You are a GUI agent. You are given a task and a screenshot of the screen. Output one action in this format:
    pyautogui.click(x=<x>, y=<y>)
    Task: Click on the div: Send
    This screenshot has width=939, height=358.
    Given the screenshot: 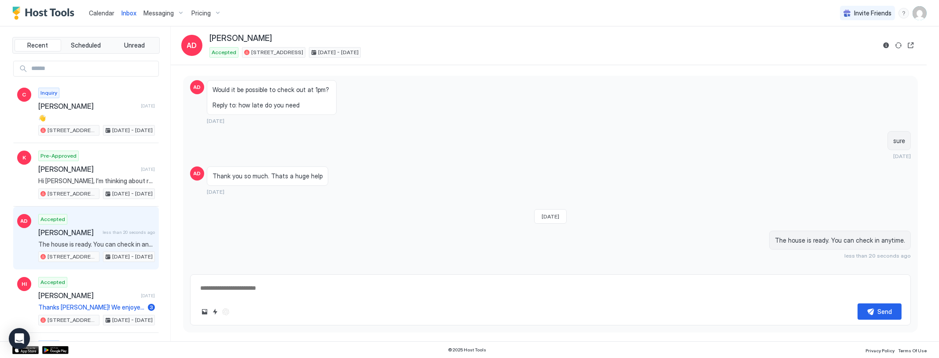 What is the action you would take?
    pyautogui.click(x=885, y=311)
    